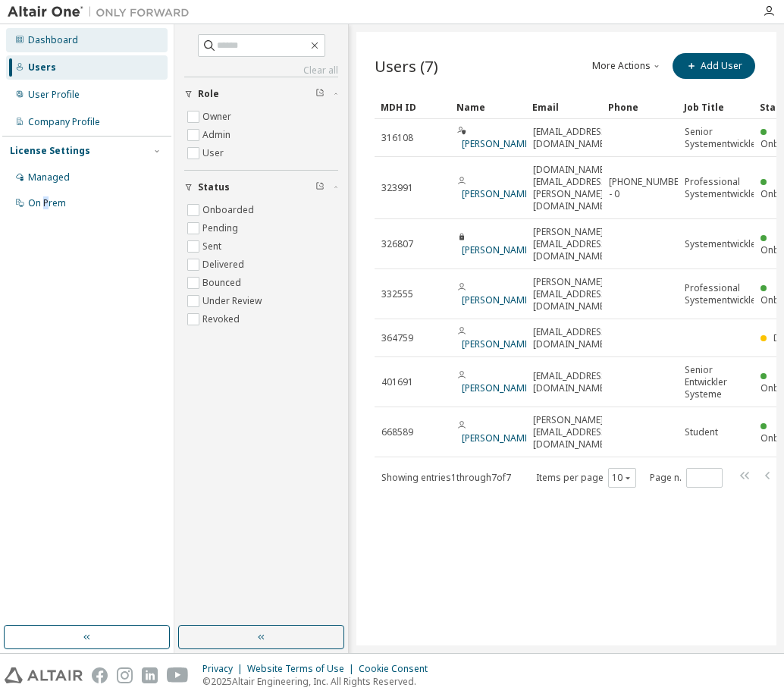 The width and height of the screenshot is (784, 697). Describe the element at coordinates (303, 669) in the screenshot. I see `div: Website Terms of Use` at that location.